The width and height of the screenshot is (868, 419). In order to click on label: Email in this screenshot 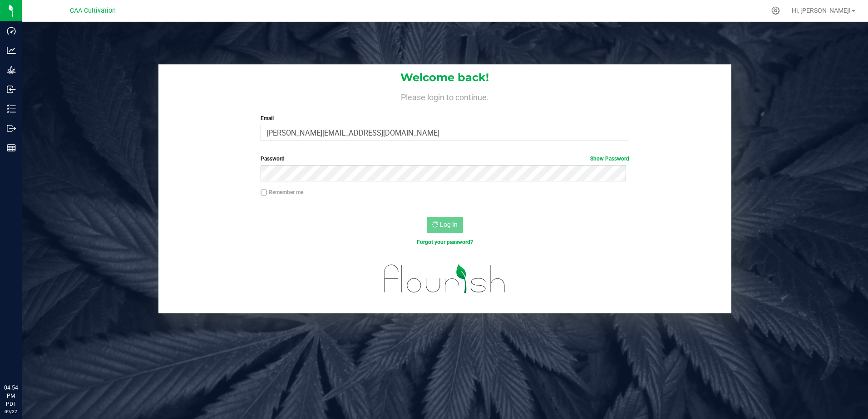, I will do `click(445, 119)`.